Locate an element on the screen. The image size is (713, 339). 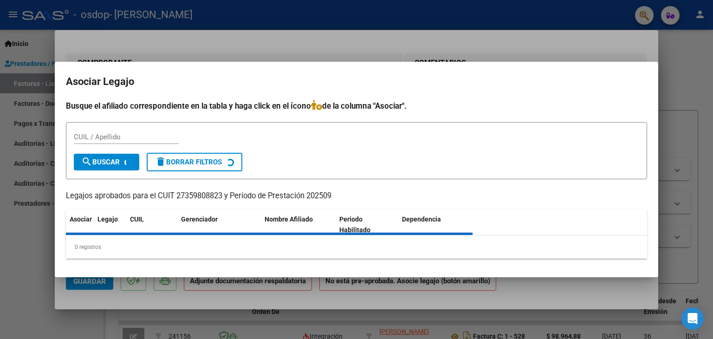
span: Periodo Habilitado is located at coordinates (355, 224).